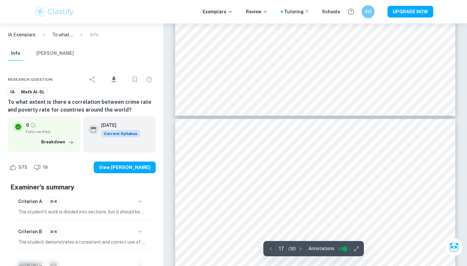  What do you see at coordinates (42, 167) in the screenshot?
I see `div: Dislike` at bounding box center [42, 167].